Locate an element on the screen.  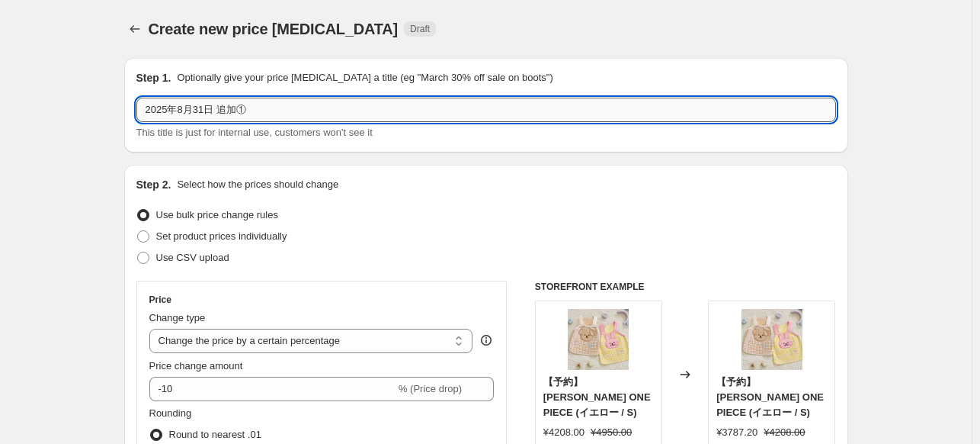
button: Price change jobs is located at coordinates (135, 29).